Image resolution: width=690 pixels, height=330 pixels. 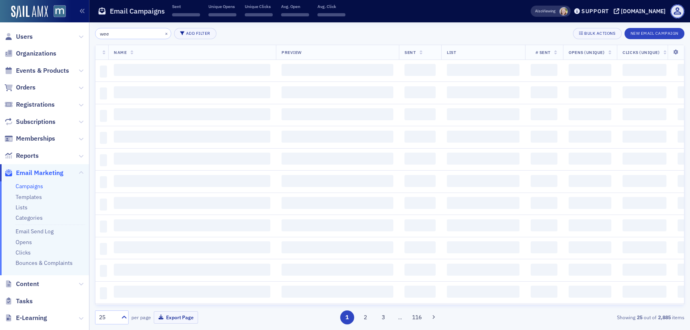 What do you see at coordinates (176, 317) in the screenshot?
I see `button: Export Page` at bounding box center [176, 317].